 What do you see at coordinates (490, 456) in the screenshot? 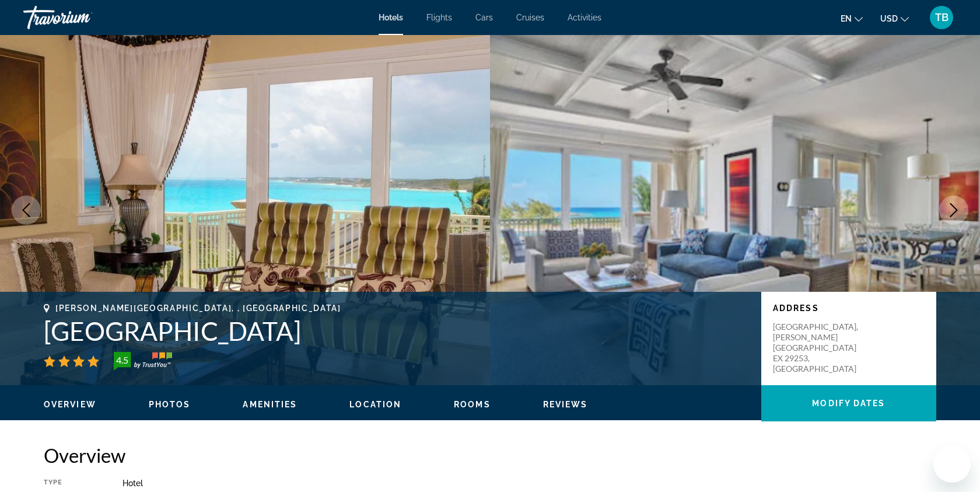
I see `h2: Overview` at bounding box center [490, 456].